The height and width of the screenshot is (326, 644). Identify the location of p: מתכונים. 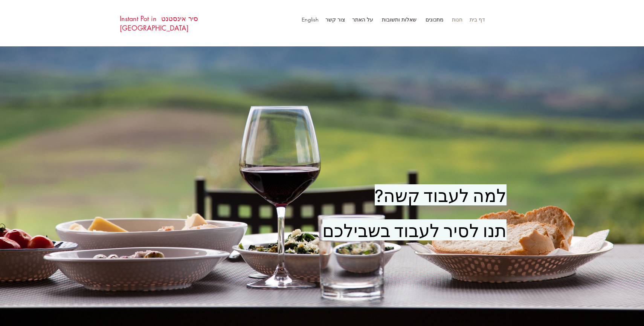
(434, 20).